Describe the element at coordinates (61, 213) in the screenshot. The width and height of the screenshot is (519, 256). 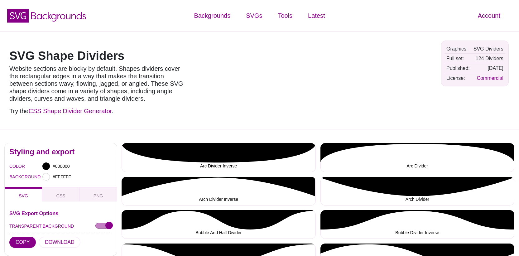
I see `h3: SVG Export Options` at that location.